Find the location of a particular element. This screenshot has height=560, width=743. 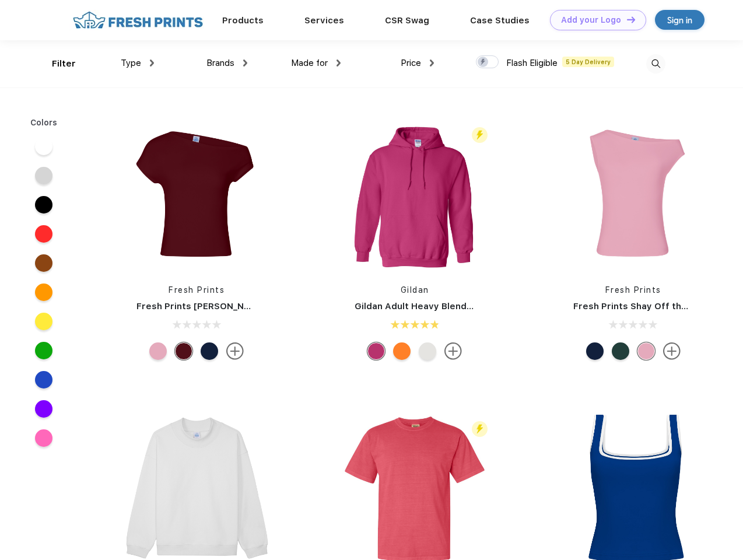

a: Services is located at coordinates (324, 21).